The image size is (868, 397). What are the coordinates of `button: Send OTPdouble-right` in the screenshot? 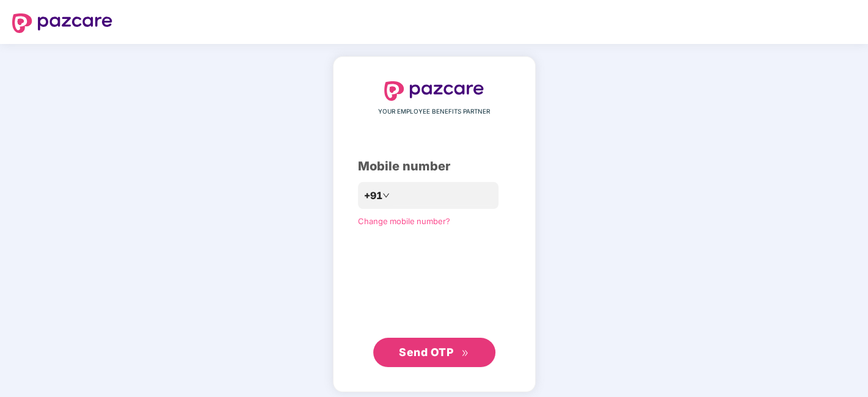 It's located at (435, 352).